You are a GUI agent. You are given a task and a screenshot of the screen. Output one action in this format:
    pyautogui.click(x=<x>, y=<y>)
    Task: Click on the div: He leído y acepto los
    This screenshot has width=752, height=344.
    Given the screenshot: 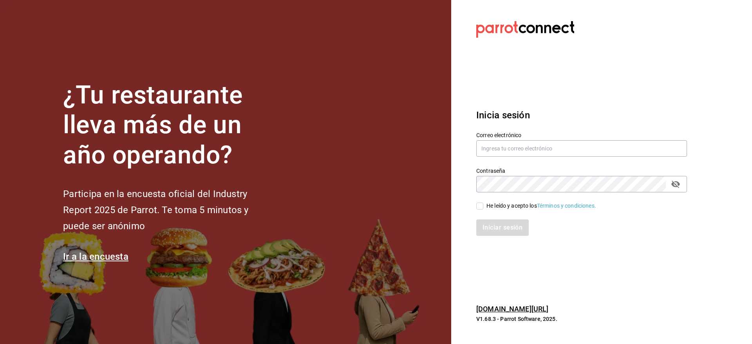 What is the action you would take?
    pyautogui.click(x=541, y=206)
    